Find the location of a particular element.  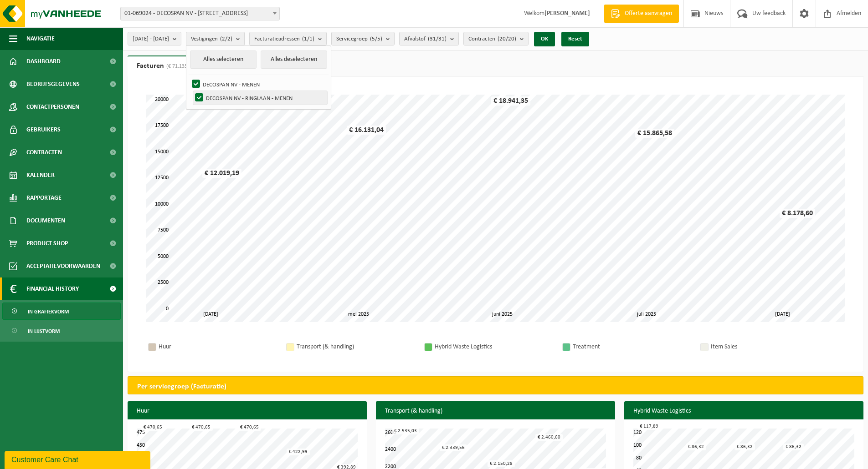

div: € 117,89 is located at coordinates (649, 426).